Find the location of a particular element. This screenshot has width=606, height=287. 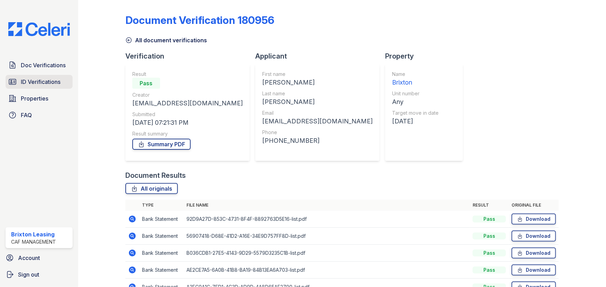

div: Verification is located at coordinates (190, 56).